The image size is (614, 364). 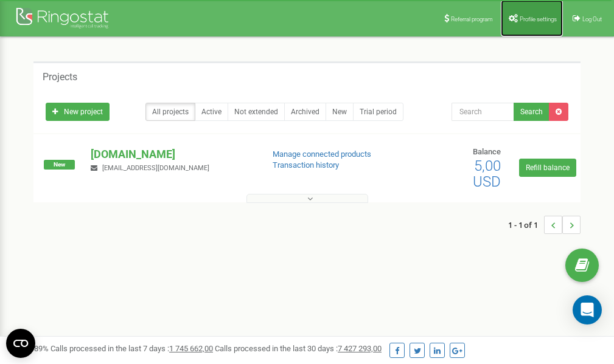 I want to click on button: Open CMP widget, so click(x=20, y=344).